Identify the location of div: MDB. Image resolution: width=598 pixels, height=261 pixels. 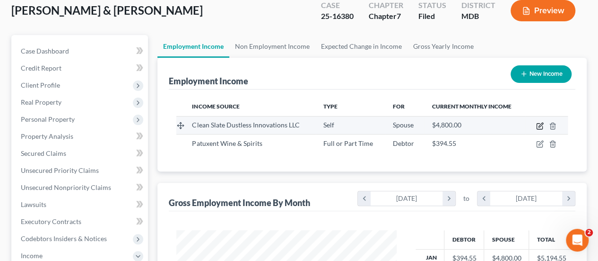
(479, 16).